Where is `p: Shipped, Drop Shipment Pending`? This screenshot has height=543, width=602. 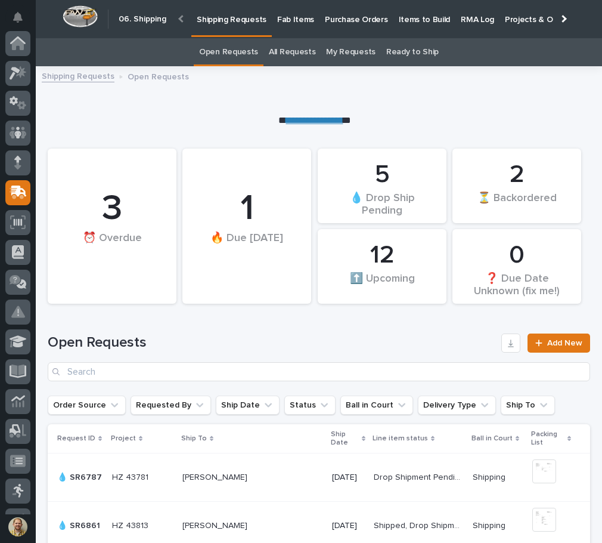 p: Shipped, Drop Shipment Pending is located at coordinates (420, 524).